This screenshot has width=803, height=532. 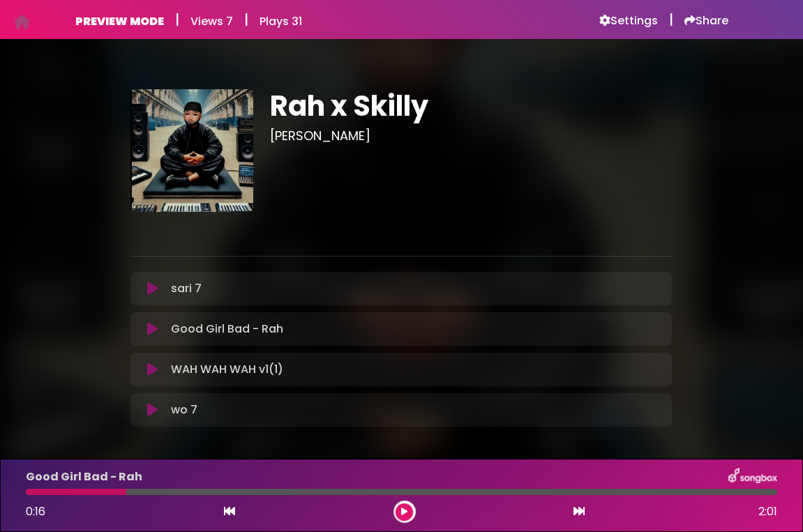 I want to click on p: wo 7, so click(x=184, y=410).